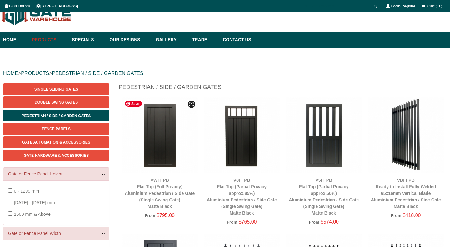  Describe the element at coordinates (56, 129) in the screenshot. I see `a: Fence Panels` at that location.